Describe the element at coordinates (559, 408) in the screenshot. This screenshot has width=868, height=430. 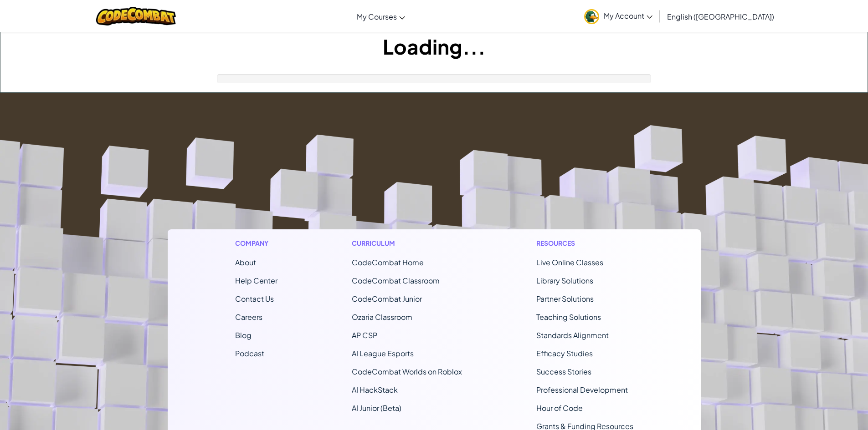
I see `a: Hour of Code` at that location.